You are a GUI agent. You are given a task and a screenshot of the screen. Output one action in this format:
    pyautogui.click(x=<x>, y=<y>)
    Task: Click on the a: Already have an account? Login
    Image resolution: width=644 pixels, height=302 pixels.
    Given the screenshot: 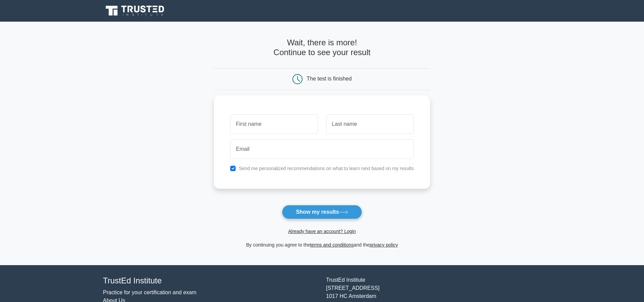 What is the action you would take?
    pyautogui.click(x=322, y=231)
    